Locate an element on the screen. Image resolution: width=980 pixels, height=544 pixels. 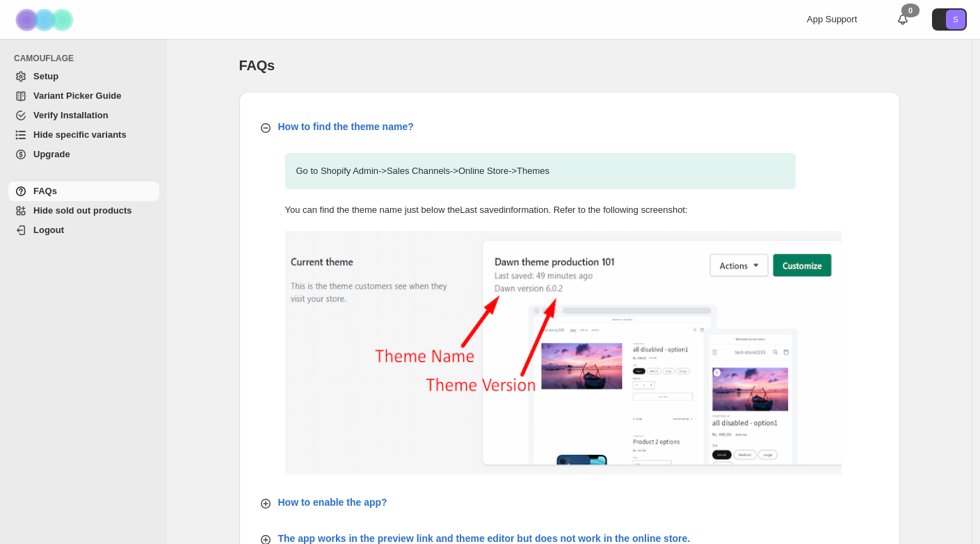
button: How to find the theme name? is located at coordinates (570, 127).